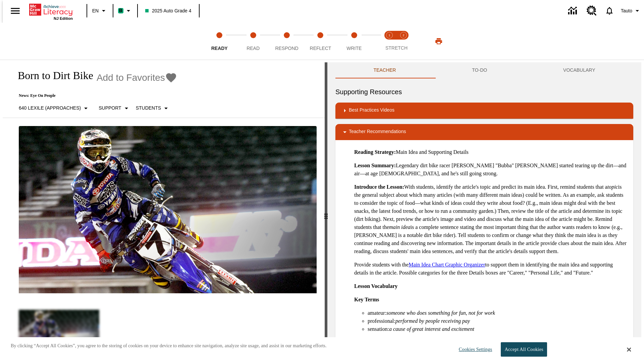 Image resolution: width=644 pixels, height=362 pixels. What do you see at coordinates (372, 111) in the screenshot?
I see `p: Best Practices Videos` at bounding box center [372, 111].